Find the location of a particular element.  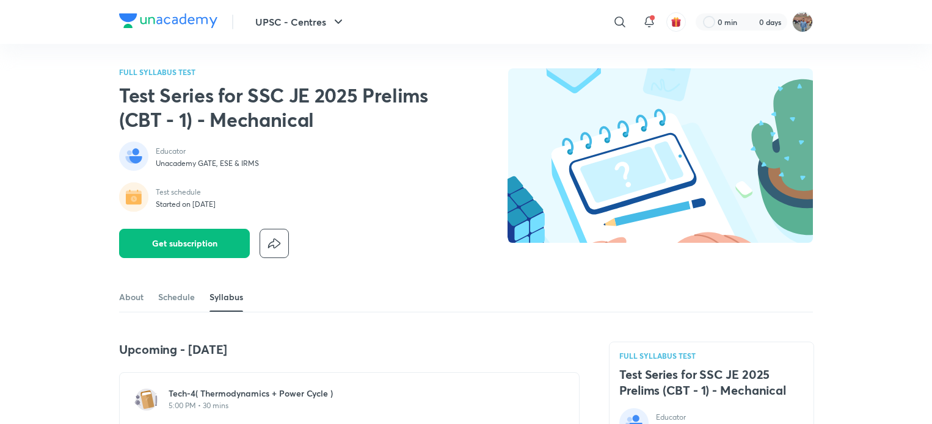

img: Gangesh Yadav is located at coordinates (802, 22).